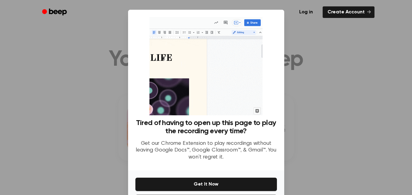 This screenshot has height=195, width=412. Describe the element at coordinates (55, 12) in the screenshot. I see `a: Beep` at that location.